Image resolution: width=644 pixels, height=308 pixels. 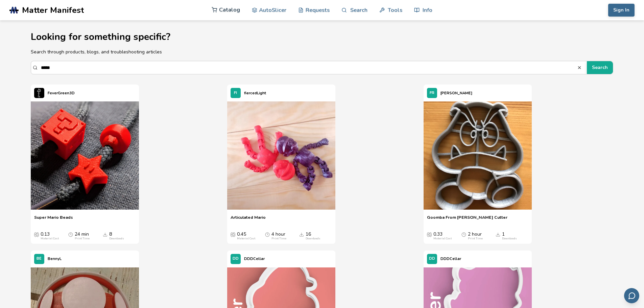 What do you see at coordinates (39, 258) in the screenshot?
I see `span: BE` at bounding box center [39, 258].